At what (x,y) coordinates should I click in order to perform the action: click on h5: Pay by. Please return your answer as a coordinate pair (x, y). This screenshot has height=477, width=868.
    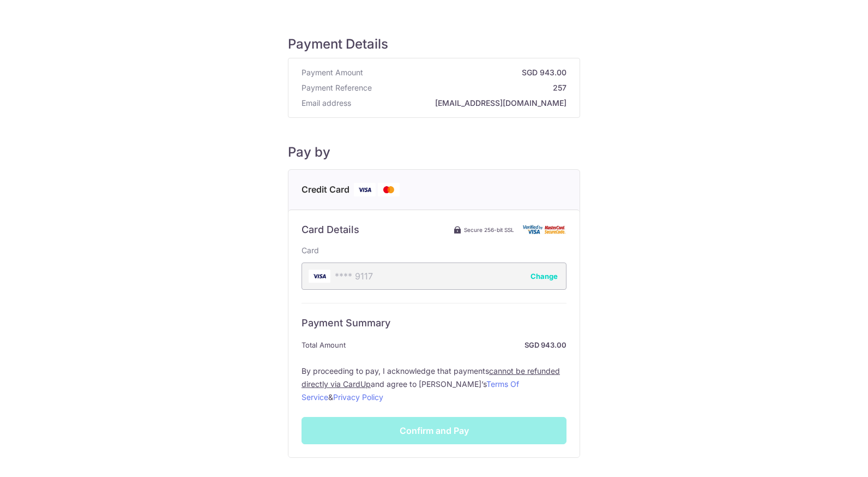
    Looking at the image, I should click on (434, 153).